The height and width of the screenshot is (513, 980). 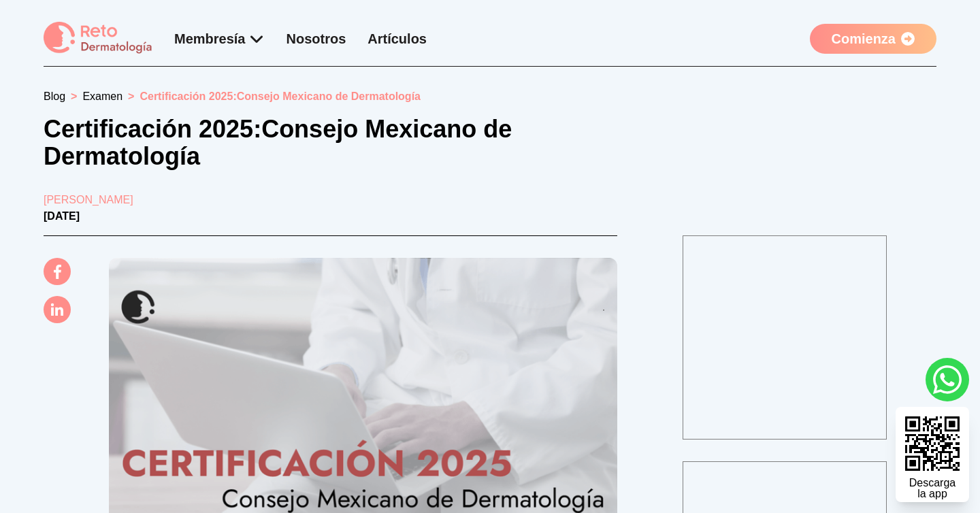 What do you see at coordinates (873, 39) in the screenshot?
I see `a: Comienza` at bounding box center [873, 39].